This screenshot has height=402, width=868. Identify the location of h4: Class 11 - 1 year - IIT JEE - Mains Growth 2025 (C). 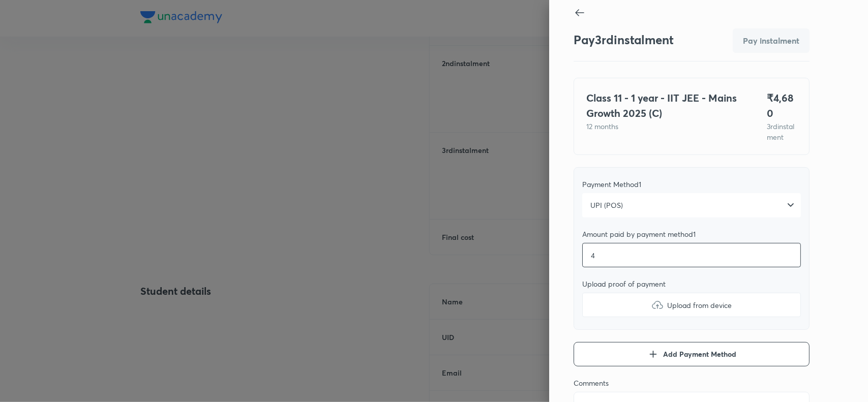
(664, 106).